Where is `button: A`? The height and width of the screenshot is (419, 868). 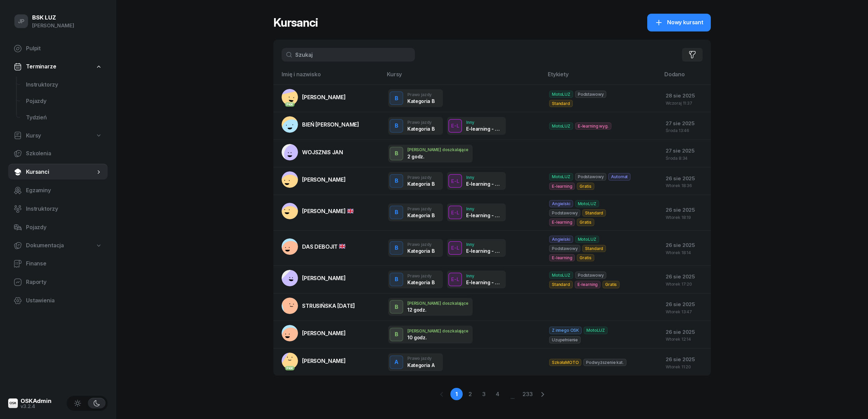 button: A is located at coordinates (397, 362).